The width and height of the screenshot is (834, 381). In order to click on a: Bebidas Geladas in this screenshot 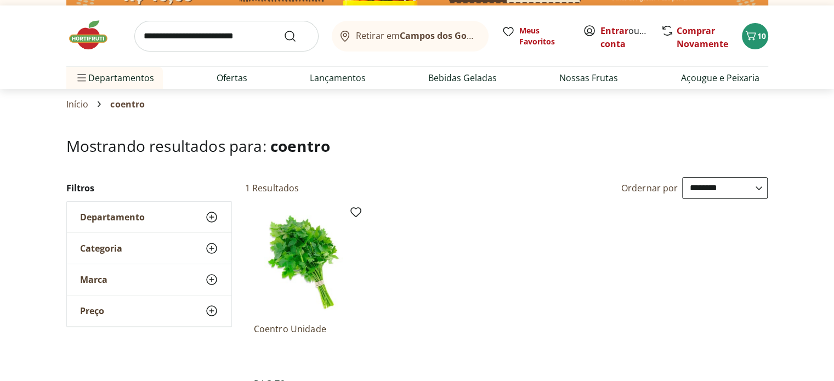, I will do `click(462, 78)`.